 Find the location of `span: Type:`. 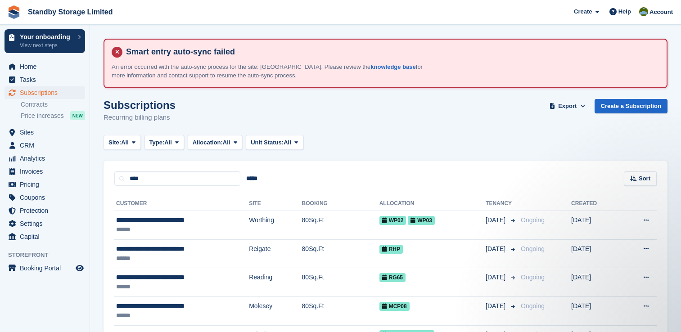

span: Type: is located at coordinates (157, 143).